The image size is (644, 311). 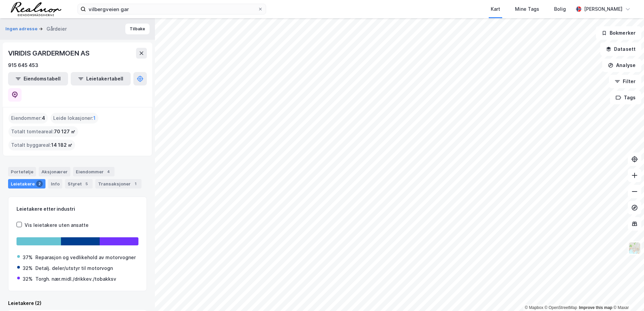 I want to click on div: Info, so click(x=55, y=184).